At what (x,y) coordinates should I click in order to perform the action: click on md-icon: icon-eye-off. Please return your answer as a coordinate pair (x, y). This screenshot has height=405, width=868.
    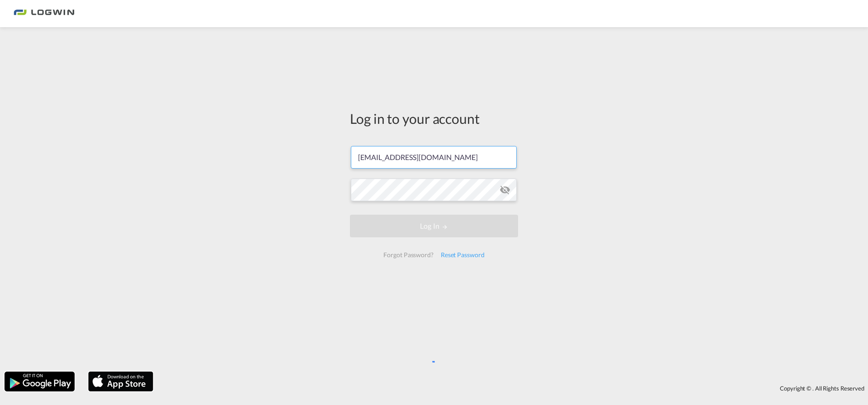
    Looking at the image, I should click on (505, 190).